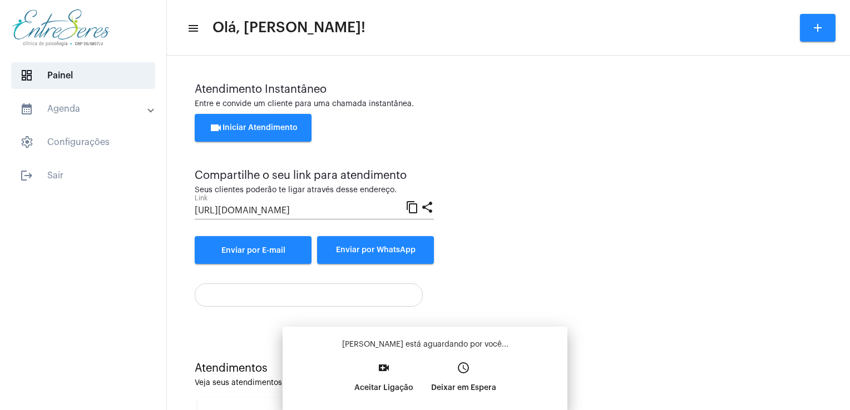 This screenshot has width=850, height=410. Describe the element at coordinates (314, 190) in the screenshot. I see `div: Seus clientes poderão te ligar através desse endereço.` at that location.